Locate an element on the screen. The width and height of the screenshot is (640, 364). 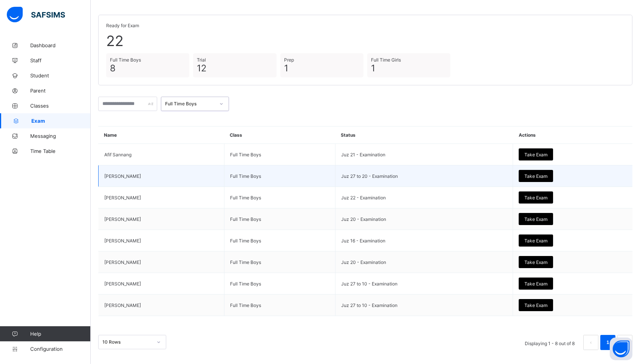
span: Staff is located at coordinates (61, 61).